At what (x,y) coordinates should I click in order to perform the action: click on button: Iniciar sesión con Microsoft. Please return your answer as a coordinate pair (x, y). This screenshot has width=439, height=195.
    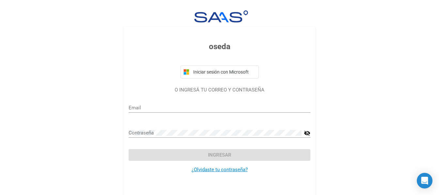
    Looking at the image, I should click on (220, 72).